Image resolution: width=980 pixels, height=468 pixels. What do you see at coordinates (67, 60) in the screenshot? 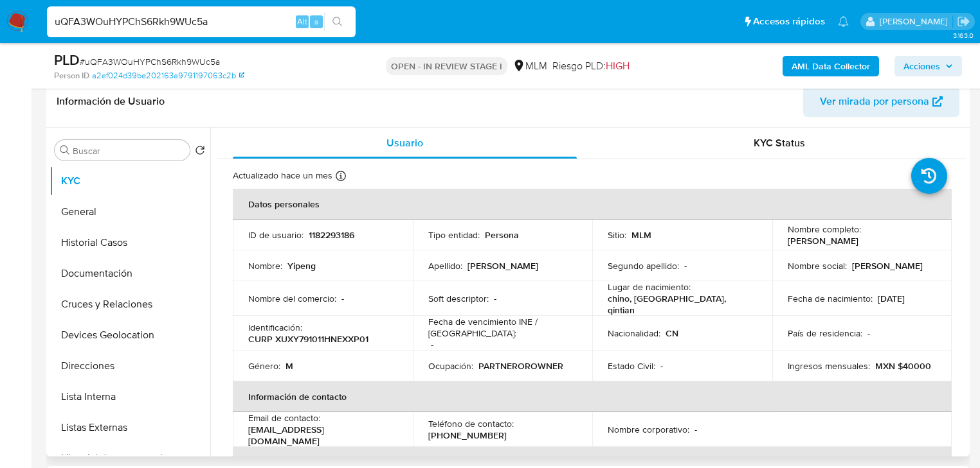
I see `b: PLD` at bounding box center [67, 60].